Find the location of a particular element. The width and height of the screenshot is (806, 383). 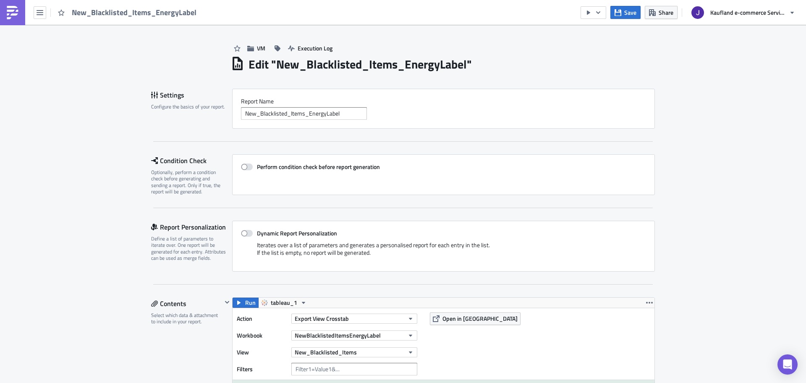

button: Run is located at coordinates (246, 302).